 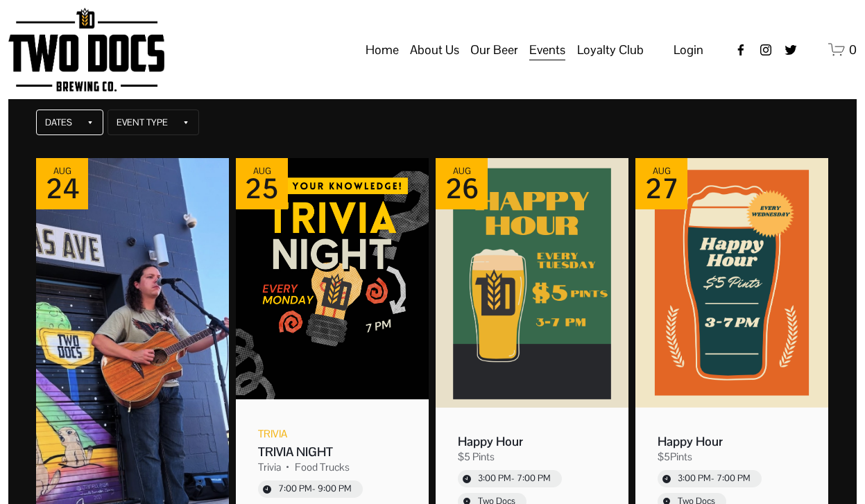 What do you see at coordinates (740, 50) in the screenshot?
I see `a: Facebook` at bounding box center [740, 50].